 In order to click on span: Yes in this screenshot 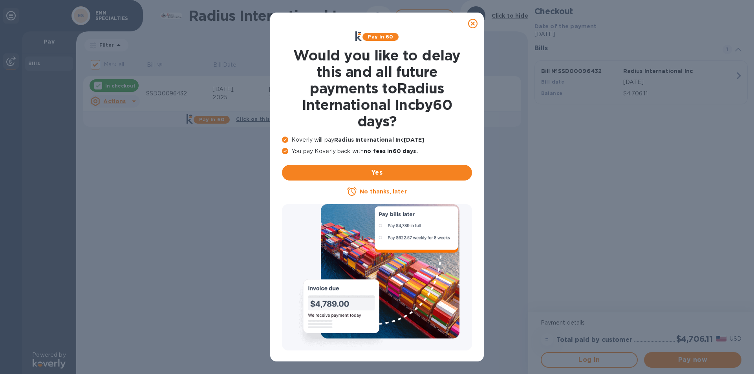, I will do `click(377, 173)`.